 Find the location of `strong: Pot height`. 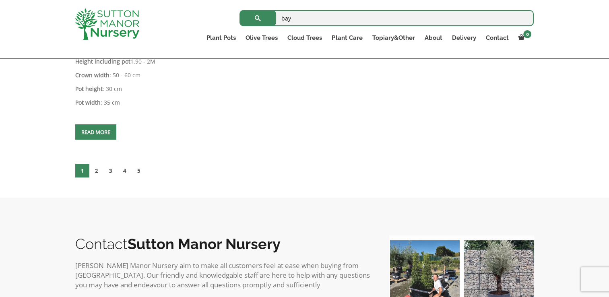

strong: Pot height is located at coordinates (89, 89).